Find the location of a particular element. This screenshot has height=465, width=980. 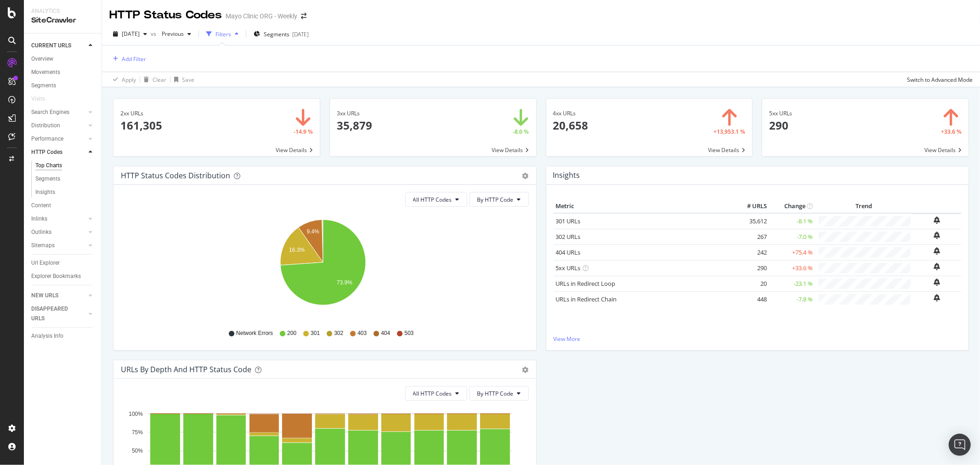

td: 448 is located at coordinates (750, 298).